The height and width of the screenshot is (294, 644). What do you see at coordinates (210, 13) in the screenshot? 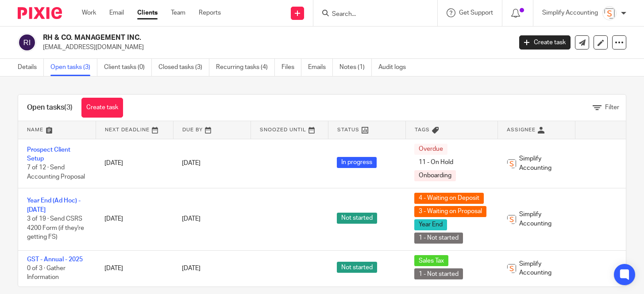
I see `a: Reports` at bounding box center [210, 13].